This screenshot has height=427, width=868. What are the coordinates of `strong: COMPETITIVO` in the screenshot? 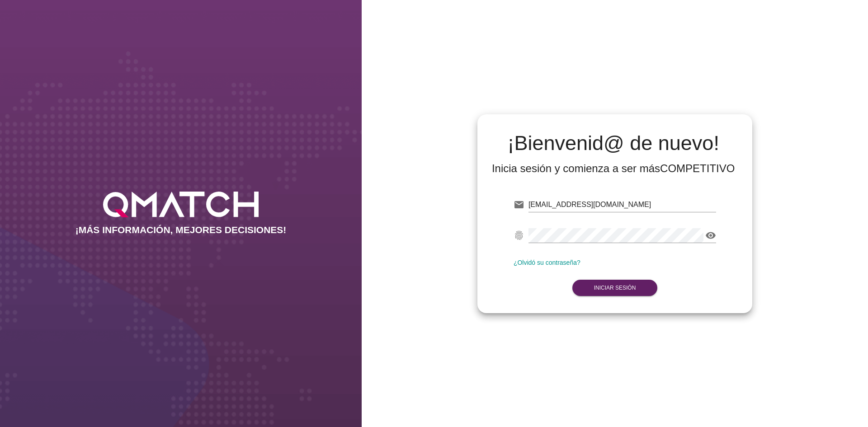 It's located at (697, 168).